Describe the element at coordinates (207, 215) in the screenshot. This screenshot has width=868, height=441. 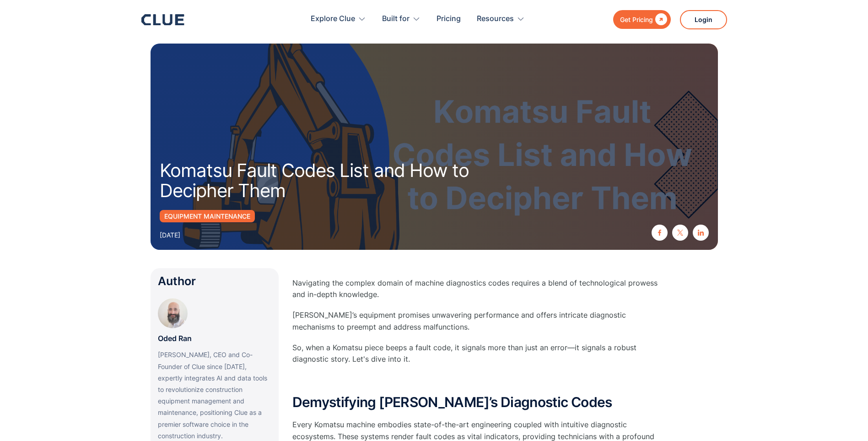
I see `div: Equipment Maintenance` at that location.